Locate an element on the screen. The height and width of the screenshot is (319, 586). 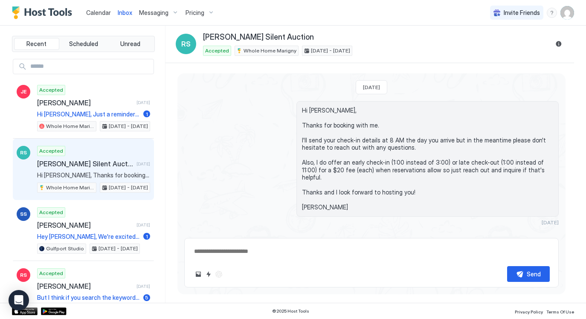
span: Terms Of Use is located at coordinates (560, 312).